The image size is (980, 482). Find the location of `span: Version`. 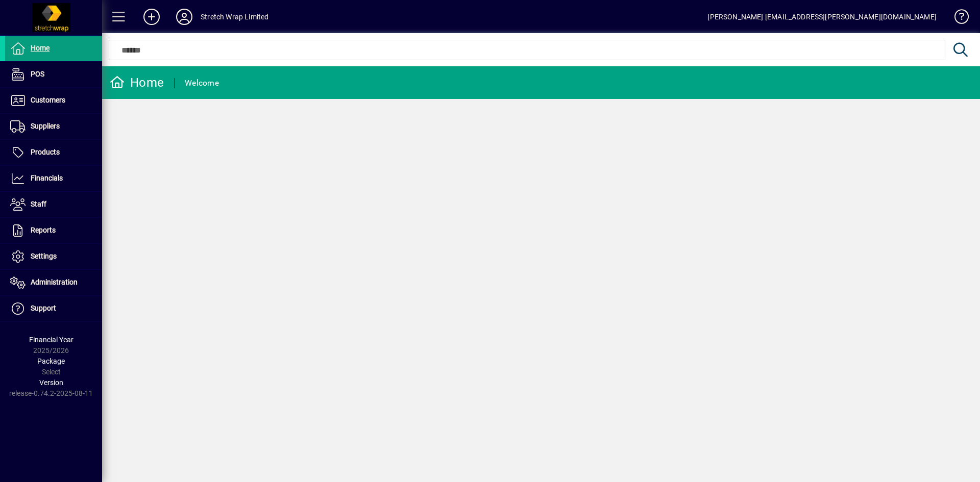

span: Version is located at coordinates (51, 383).